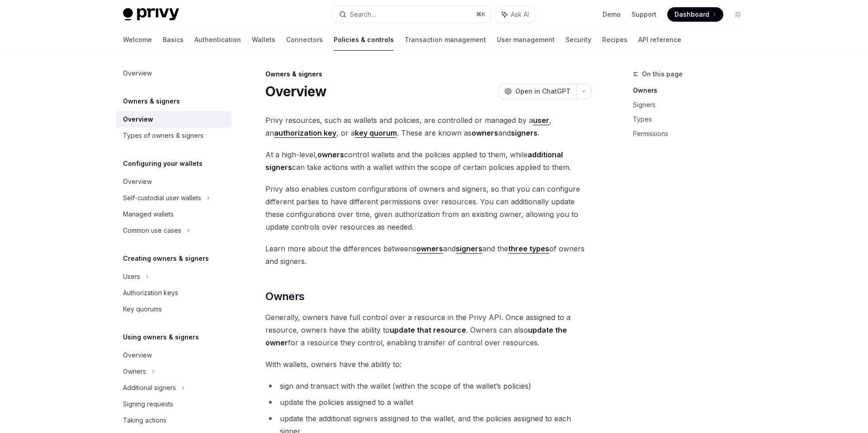 The height and width of the screenshot is (433, 868). What do you see at coordinates (446, 40) in the screenshot?
I see `a: Transaction management` at bounding box center [446, 40].